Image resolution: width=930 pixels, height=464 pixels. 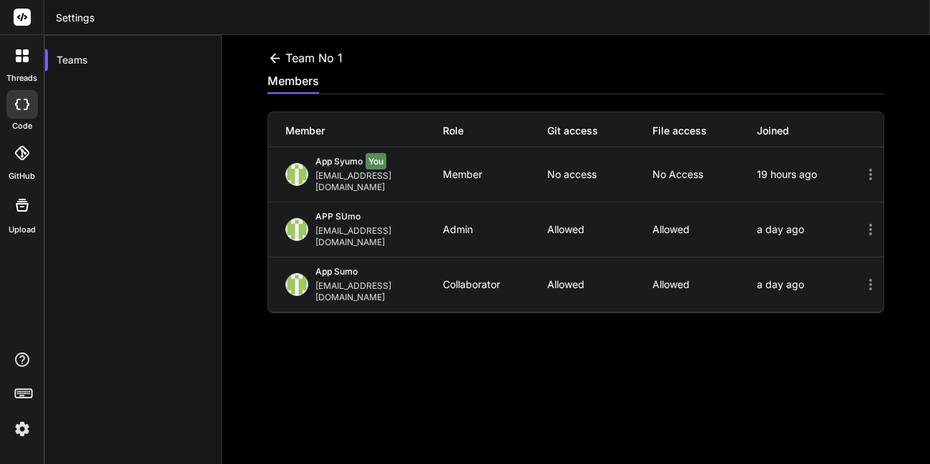 What do you see at coordinates (293, 82) in the screenshot?
I see `div: members` at bounding box center [293, 82].